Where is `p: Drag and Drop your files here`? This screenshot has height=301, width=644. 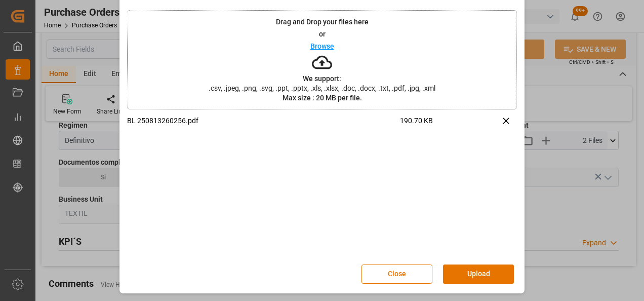 p: Drag and Drop your files here is located at coordinates (322, 22).